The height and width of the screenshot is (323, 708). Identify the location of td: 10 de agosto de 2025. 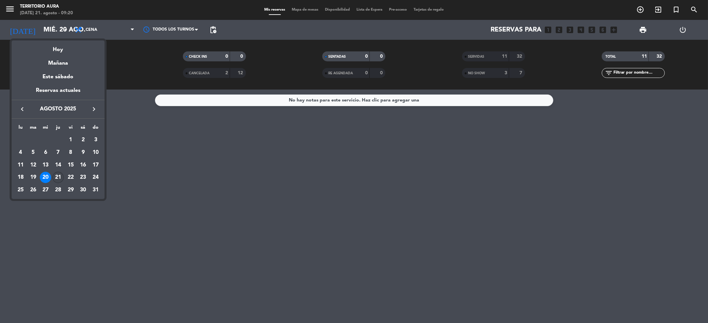
(96, 153).